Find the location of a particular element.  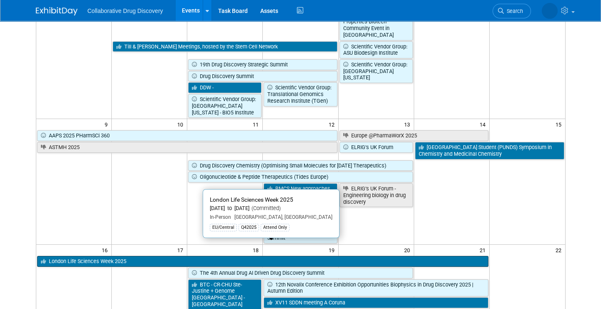

span: 12 is located at coordinates (333, 124).